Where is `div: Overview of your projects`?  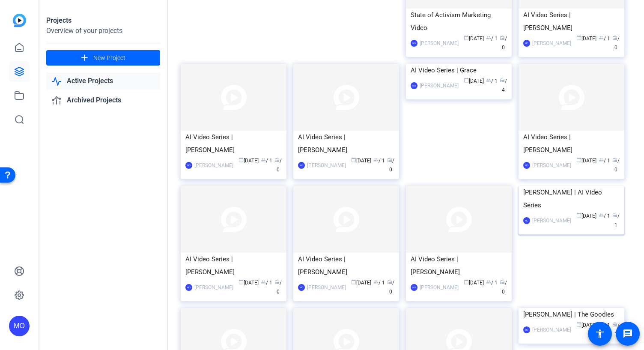
div: Overview of your projects is located at coordinates (103, 31).